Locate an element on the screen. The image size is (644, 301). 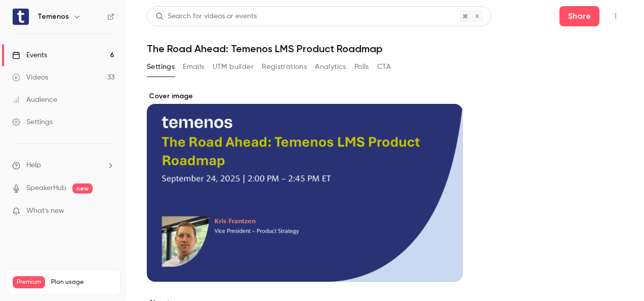
span: Premium is located at coordinates (29, 282).